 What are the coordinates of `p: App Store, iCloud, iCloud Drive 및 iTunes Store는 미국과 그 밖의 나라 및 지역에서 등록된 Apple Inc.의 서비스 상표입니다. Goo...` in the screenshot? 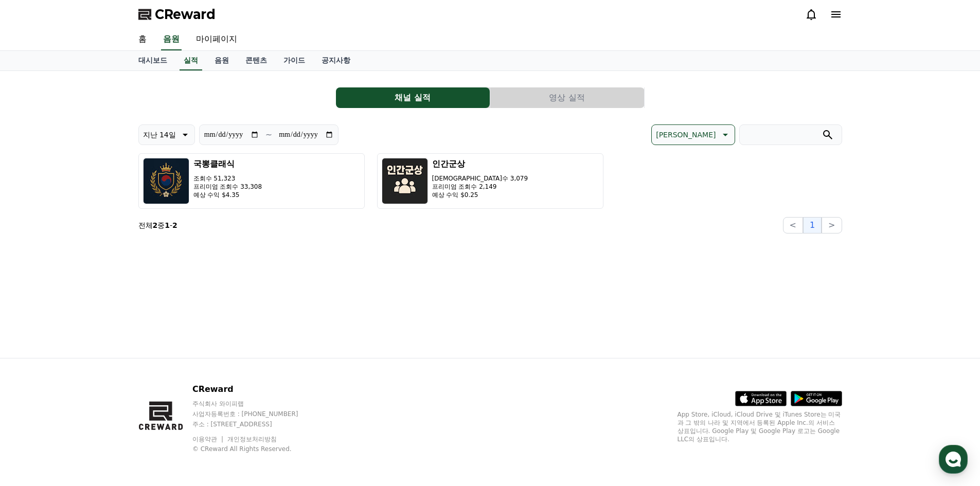 It's located at (760, 427).